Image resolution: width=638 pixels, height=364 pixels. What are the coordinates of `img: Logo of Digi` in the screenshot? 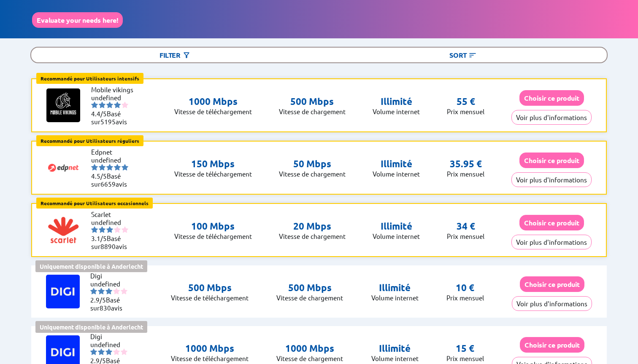 It's located at (63, 292).